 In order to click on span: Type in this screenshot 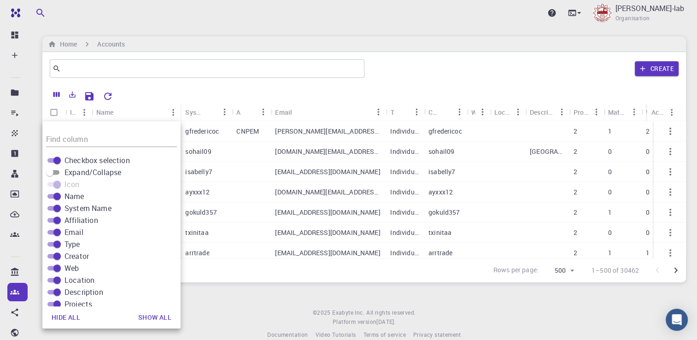, I will do `click(72, 244)`.